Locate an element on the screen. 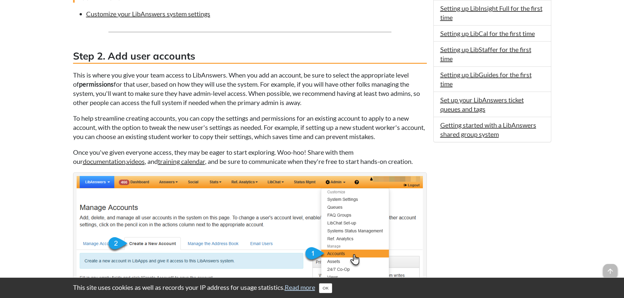 Image resolution: width=624 pixels, height=298 pixels. strong: permissions is located at coordinates (96, 84).